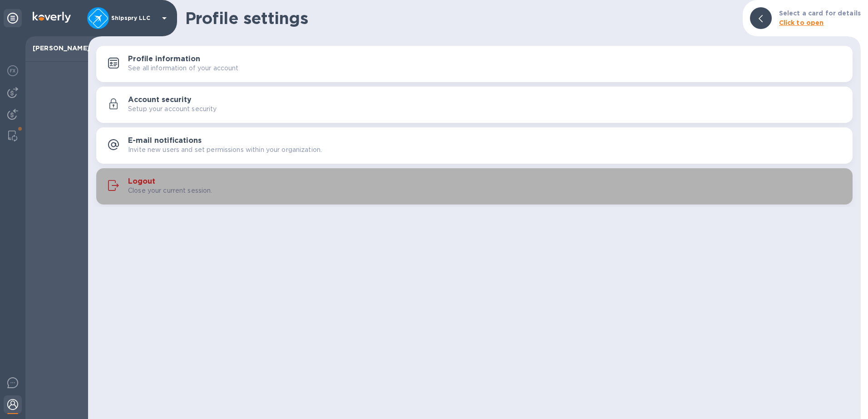 The height and width of the screenshot is (419, 868). I want to click on h3: Logout, so click(142, 182).